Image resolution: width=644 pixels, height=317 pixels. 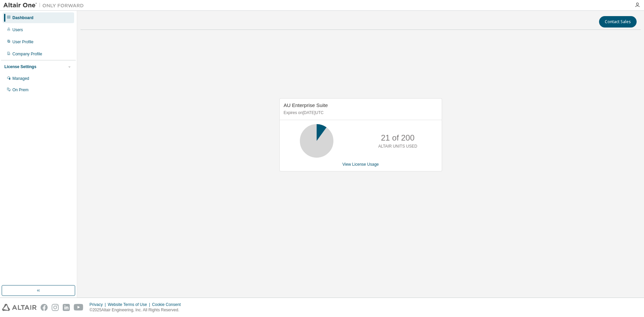 What do you see at coordinates (78, 308) in the screenshot?
I see `img: youtube.svg` at bounding box center [78, 308].